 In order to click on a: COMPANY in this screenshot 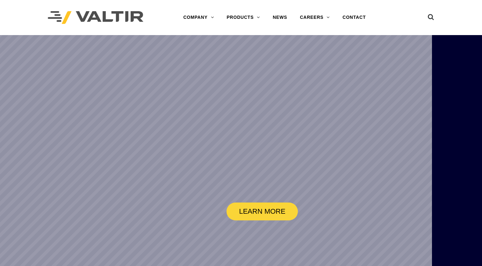, I will do `click(199, 18)`.